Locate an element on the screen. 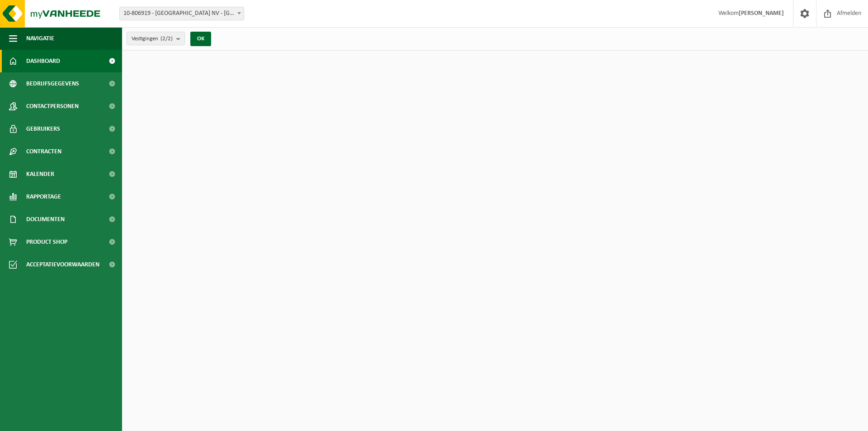 The image size is (868, 431). span: Contracten is located at coordinates (44, 152).